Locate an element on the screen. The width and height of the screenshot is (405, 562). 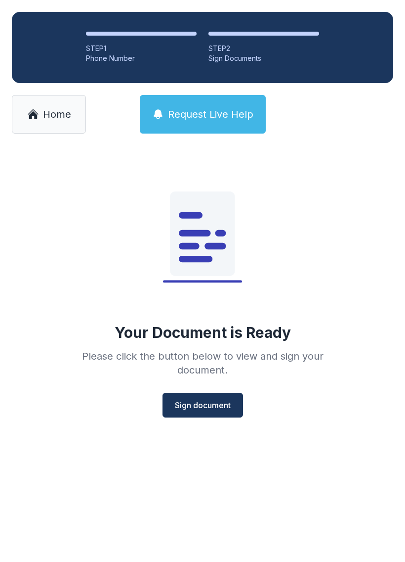
div: STEP 2 is located at coordinates (264, 48).